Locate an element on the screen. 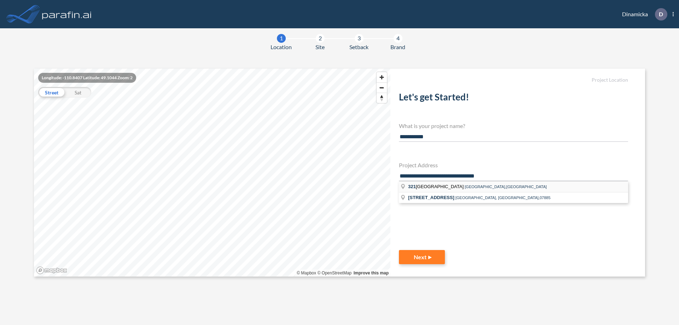  div: Sat is located at coordinates (78, 92).